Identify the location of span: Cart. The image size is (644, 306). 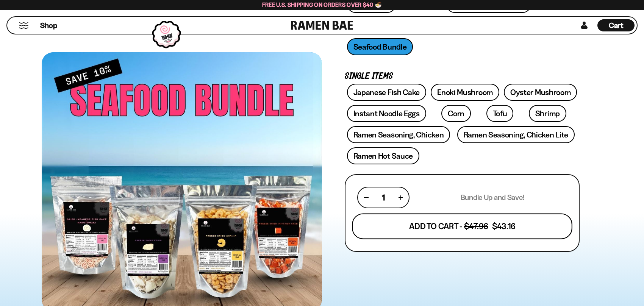
(616, 25).